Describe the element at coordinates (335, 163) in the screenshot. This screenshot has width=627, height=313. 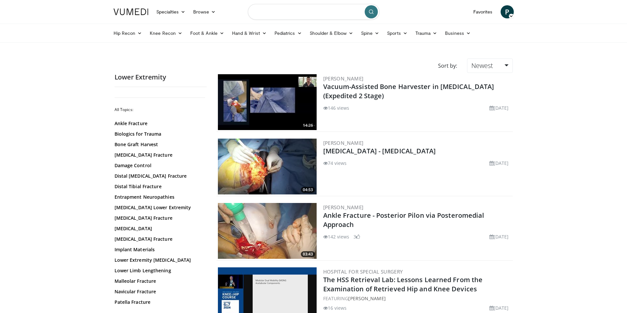
I see `li: 74 views` at that location.